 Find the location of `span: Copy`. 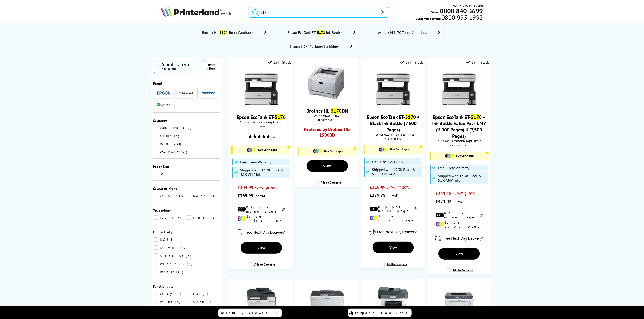

span: Copy is located at coordinates (167, 294).